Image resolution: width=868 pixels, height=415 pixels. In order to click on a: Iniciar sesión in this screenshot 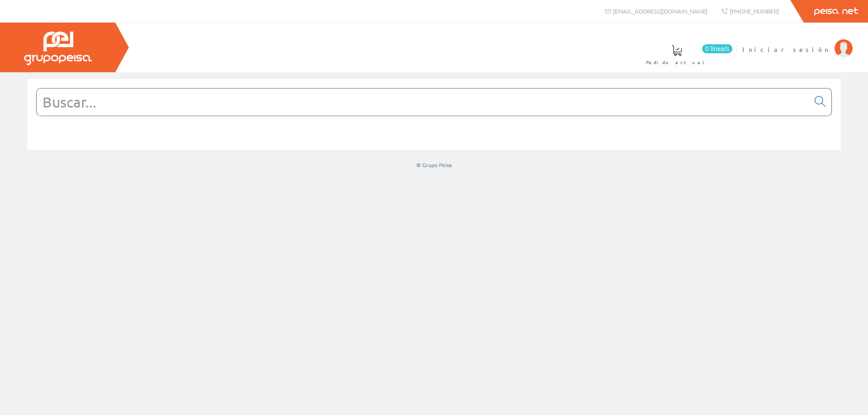, I will do `click(797, 42)`.